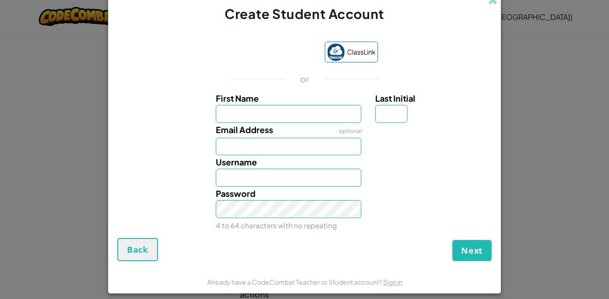 The image size is (609, 299). What do you see at coordinates (304, 79) in the screenshot?
I see `p: or` at bounding box center [304, 79].